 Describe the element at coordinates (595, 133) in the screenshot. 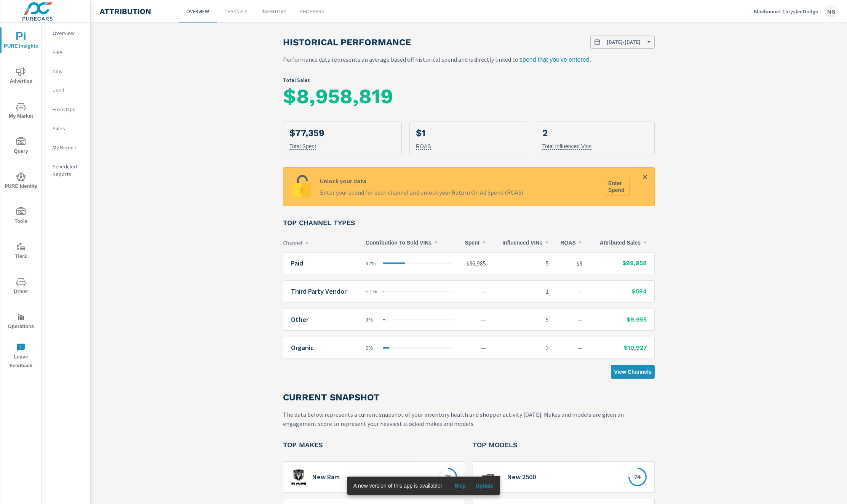

I see `h3: 2` at that location.